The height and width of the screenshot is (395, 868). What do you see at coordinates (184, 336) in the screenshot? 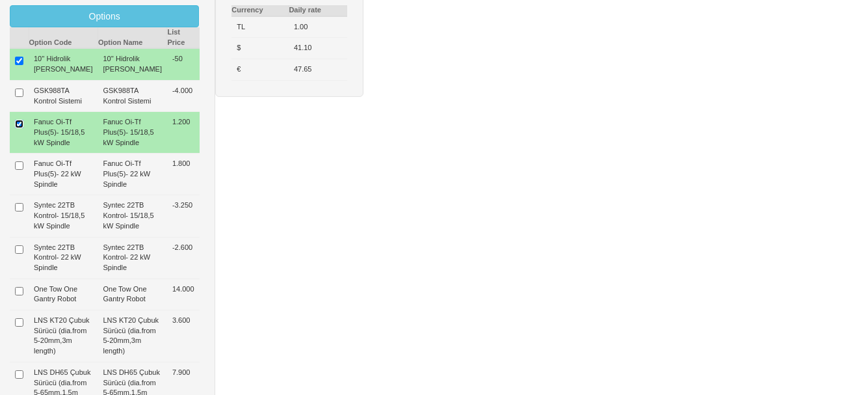
I see `td: 3.600` at bounding box center [184, 336].